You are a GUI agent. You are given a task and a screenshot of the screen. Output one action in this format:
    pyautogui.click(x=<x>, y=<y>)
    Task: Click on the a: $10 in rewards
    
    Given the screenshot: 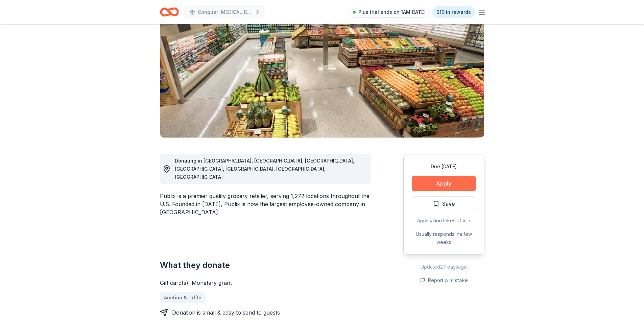 What is the action you would take?
    pyautogui.click(x=454, y=12)
    